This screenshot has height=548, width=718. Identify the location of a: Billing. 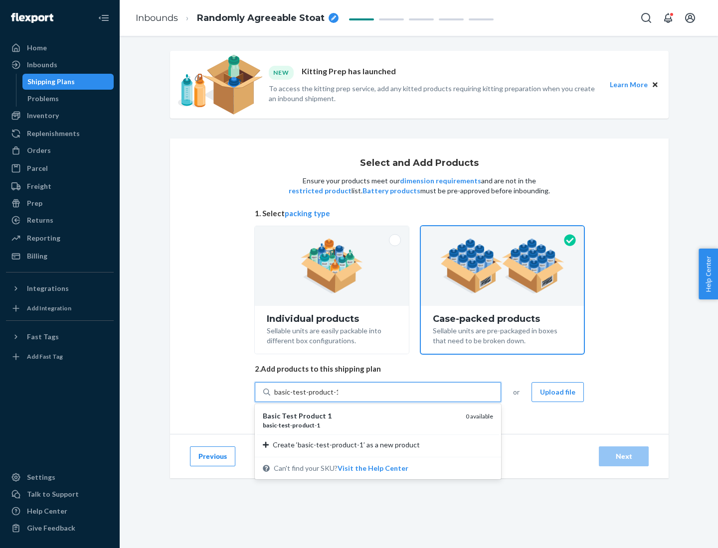
(60, 256).